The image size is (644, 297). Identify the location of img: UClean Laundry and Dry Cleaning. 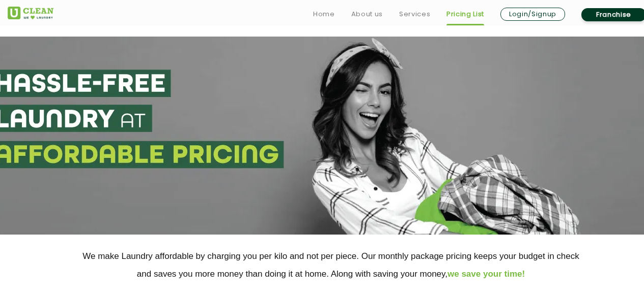
(31, 13).